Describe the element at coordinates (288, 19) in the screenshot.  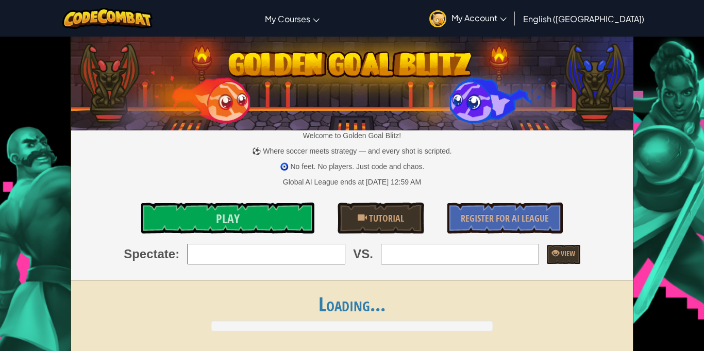
I see `span: My Courses` at that location.